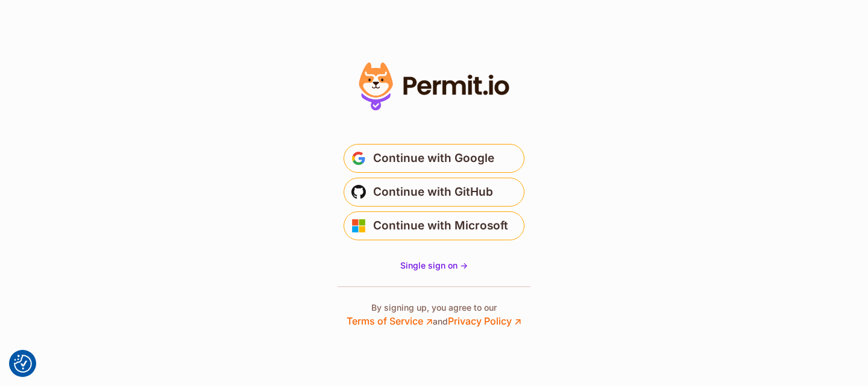  Describe the element at coordinates (434, 159) in the screenshot. I see `button: Continue with Google` at that location.